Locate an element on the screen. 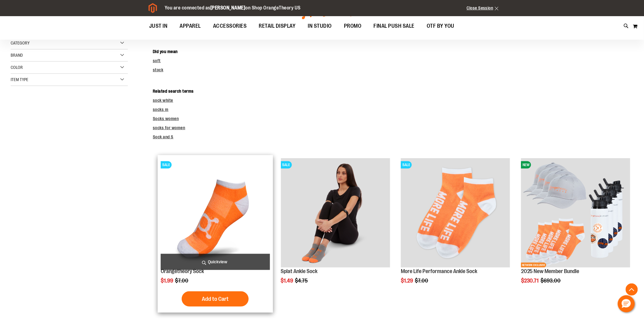 The image size is (644, 320). span: Brand is located at coordinates (17, 55).